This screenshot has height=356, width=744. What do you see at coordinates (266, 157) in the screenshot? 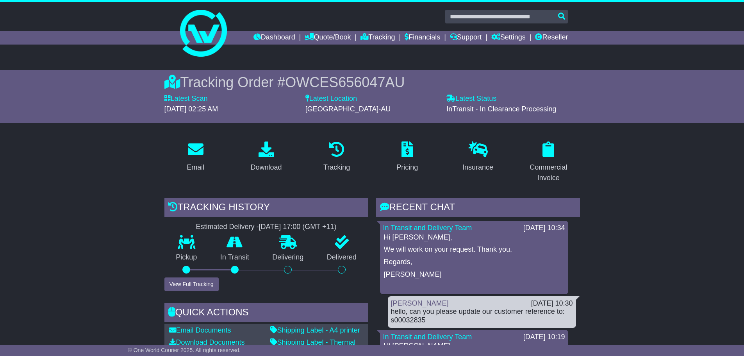
I see `a: Download` at bounding box center [266, 157].